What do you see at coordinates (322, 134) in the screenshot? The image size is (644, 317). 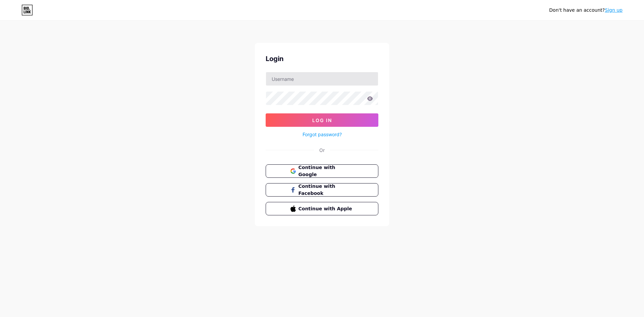 I see `a: Forgot password?` at bounding box center [322, 134].